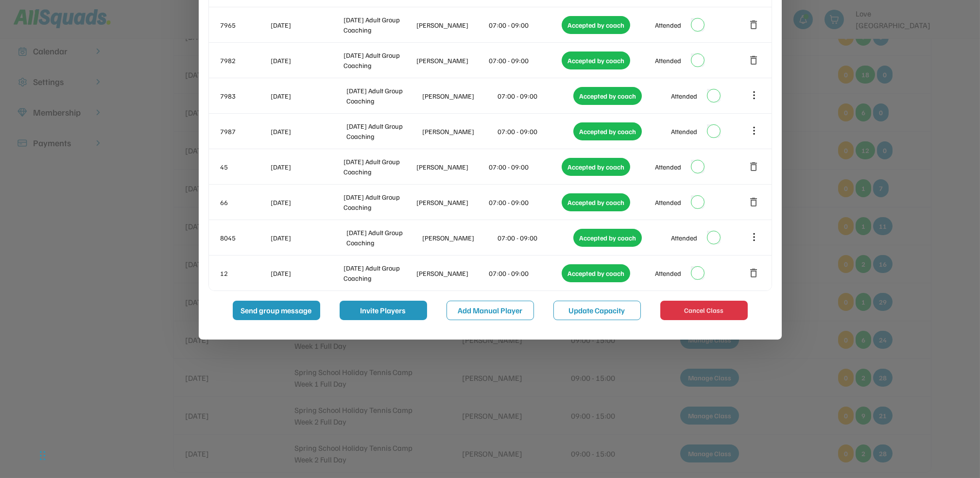 The height and width of the screenshot is (478, 980). Describe the element at coordinates (383, 311) in the screenshot. I see `button: Invite Players` at that location.